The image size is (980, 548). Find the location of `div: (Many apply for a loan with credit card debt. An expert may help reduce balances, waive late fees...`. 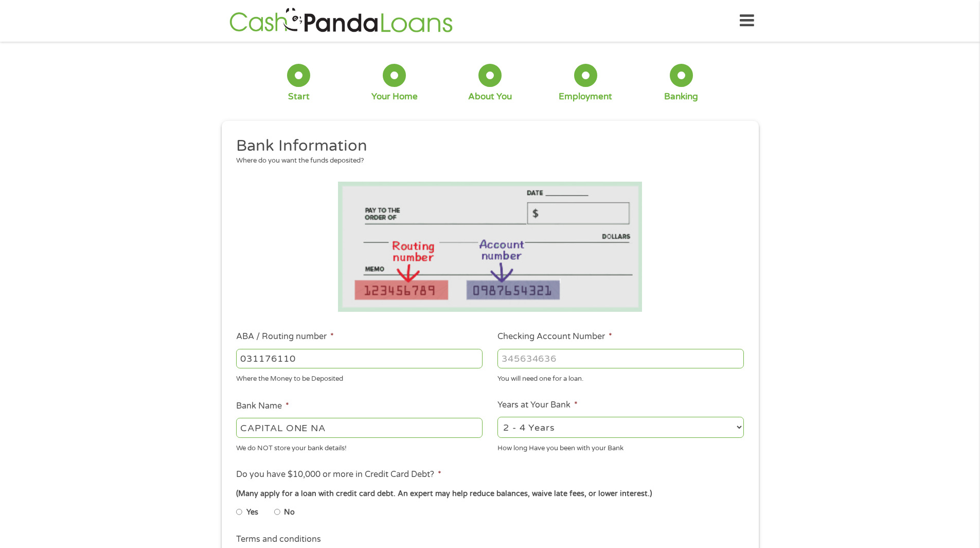

div: (Many apply for a loan with credit card debt. An expert may help reduce balances, waive late fees... is located at coordinates (490, 494).